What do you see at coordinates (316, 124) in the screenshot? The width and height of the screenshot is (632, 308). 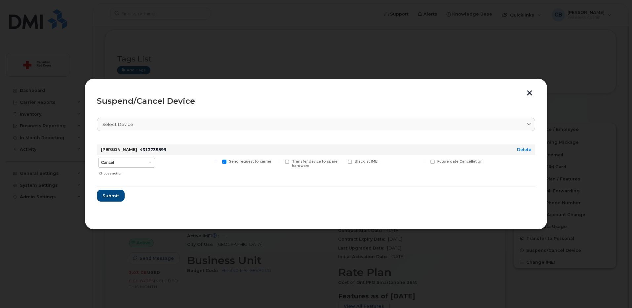 I see `a: Select device` at bounding box center [316, 124].